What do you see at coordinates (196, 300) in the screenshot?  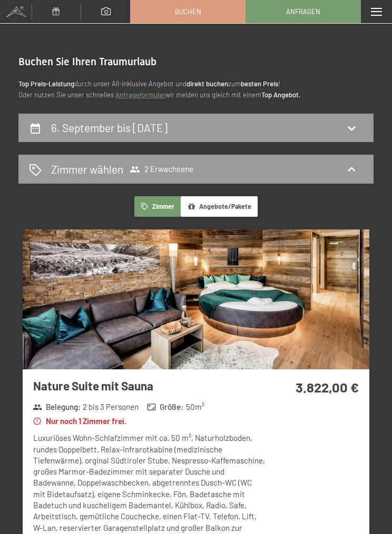 I see `img: mss_renderimg.php` at bounding box center [196, 300].